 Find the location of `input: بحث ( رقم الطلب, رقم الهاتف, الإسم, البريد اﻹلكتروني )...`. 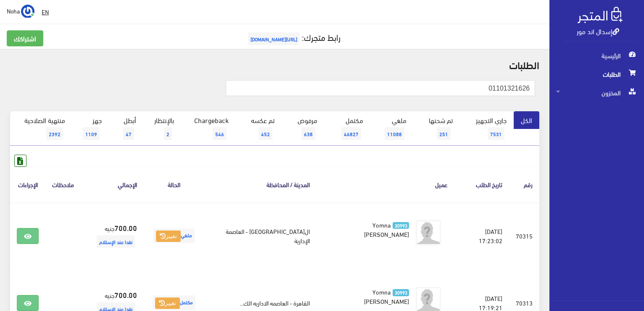

input: بحث ( رقم الطلب, رقم الهاتف, الإسم, البريد اﻹلكتروني )... is located at coordinates (380, 88).